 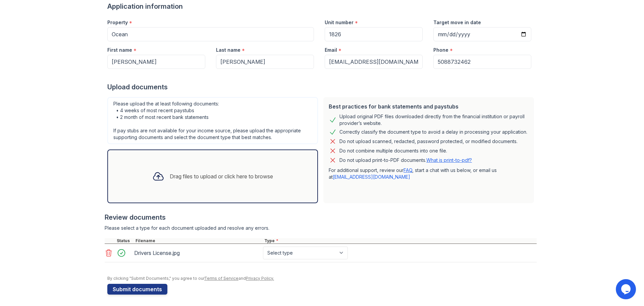 I want to click on div: By clicking "Submit Documents," you agree to our and, so click(x=322, y=279).